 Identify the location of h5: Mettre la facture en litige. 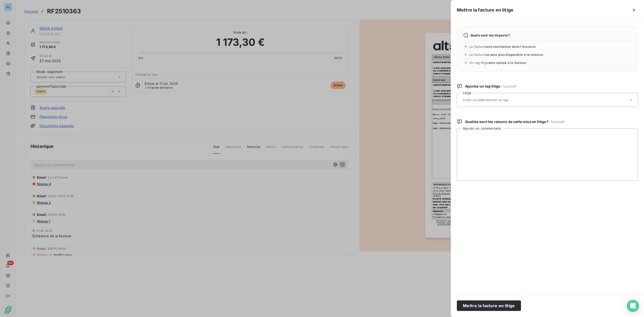
(485, 10).